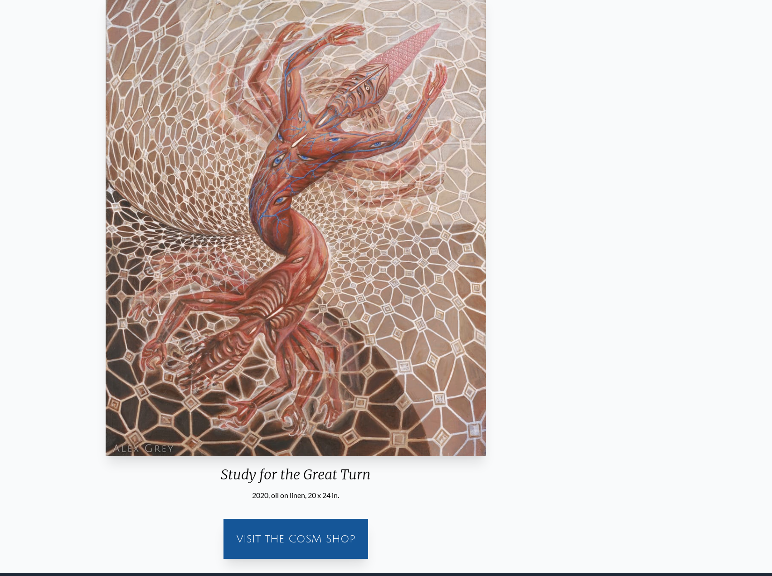  Describe the element at coordinates (295, 538) in the screenshot. I see `a: Visit the CoSM Shop` at that location.